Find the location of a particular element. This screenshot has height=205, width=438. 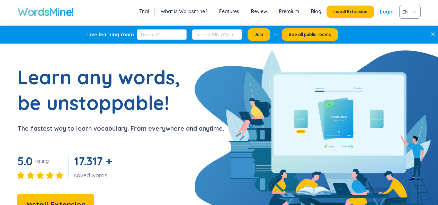

button: See all public rooms is located at coordinates (310, 35).